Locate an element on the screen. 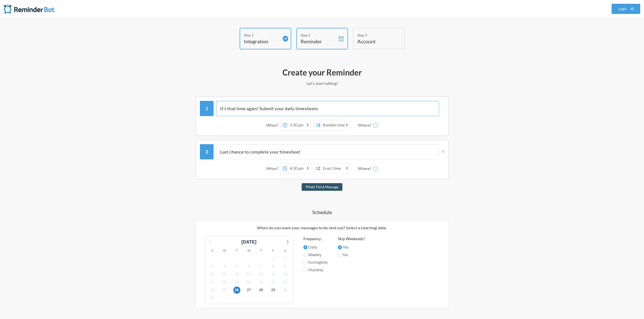 The height and width of the screenshot is (319, 644). span: Monday, September 29, 2025 is located at coordinates (274, 290).